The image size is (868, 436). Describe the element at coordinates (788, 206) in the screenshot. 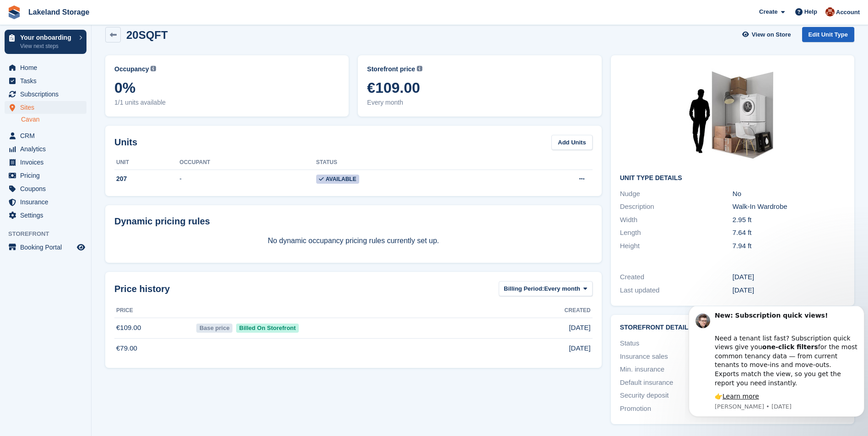

I see `div: Walk-In Wardrobe` at that location.